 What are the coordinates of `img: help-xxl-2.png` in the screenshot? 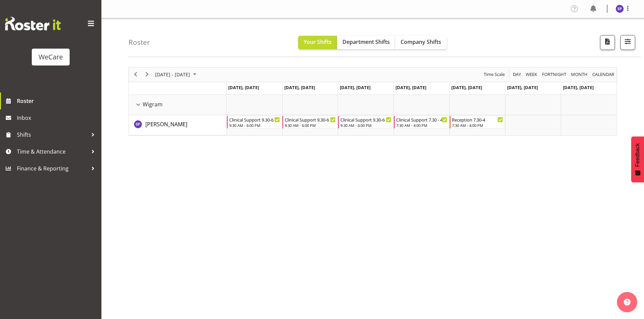 It's located at (627, 302).